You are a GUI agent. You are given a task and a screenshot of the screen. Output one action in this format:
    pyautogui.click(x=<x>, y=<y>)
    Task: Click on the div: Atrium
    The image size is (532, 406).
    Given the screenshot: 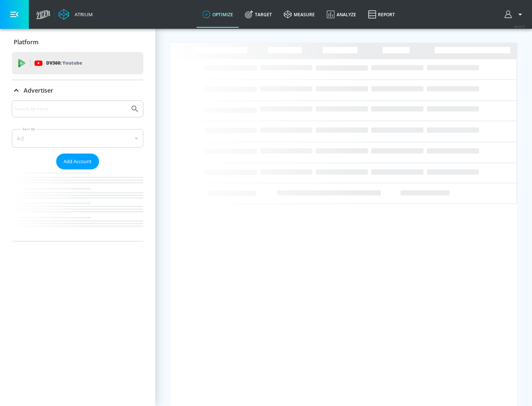 What is the action you would take?
    pyautogui.click(x=82, y=14)
    